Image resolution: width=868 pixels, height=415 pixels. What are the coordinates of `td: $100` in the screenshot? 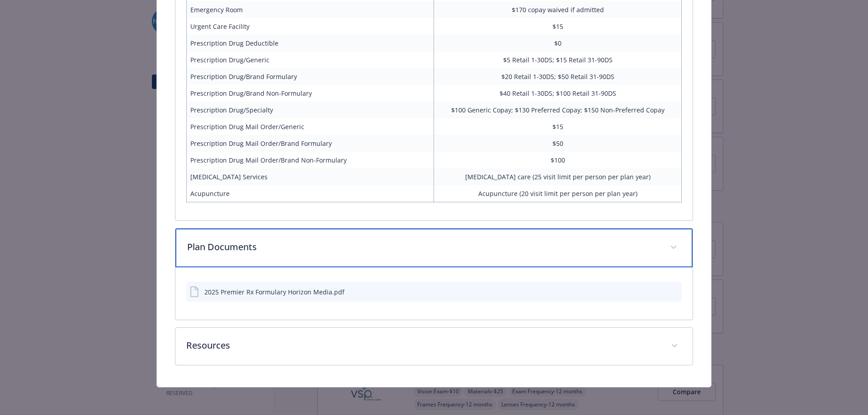 It's located at (558, 160).